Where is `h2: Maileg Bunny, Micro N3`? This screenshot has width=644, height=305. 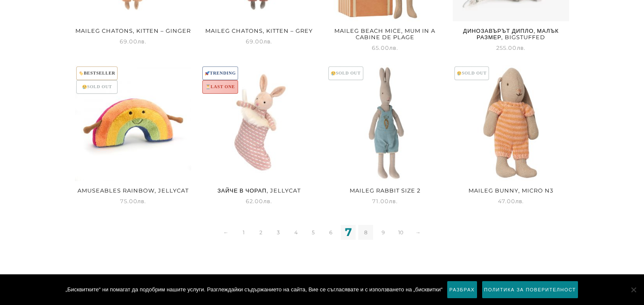
h2: Maileg Bunny, Micro N3 is located at coordinates (511, 190).